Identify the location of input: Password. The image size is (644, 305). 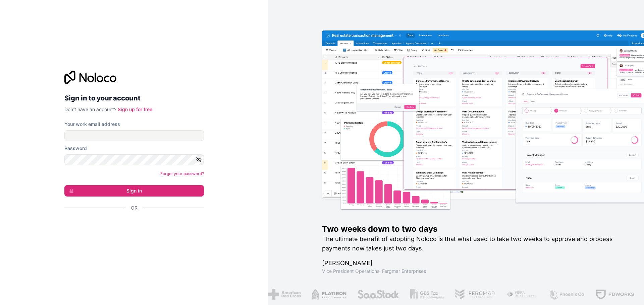
(134, 160).